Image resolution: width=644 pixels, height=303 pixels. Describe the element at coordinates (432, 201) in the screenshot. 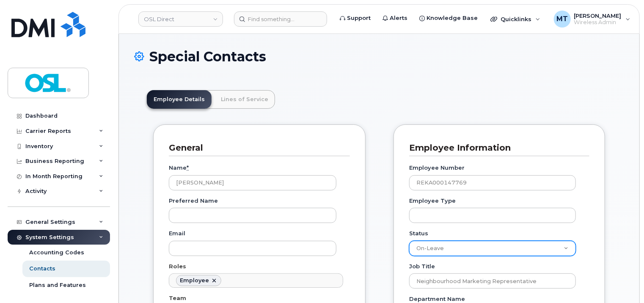

I see `label: Employee Type` at that location.